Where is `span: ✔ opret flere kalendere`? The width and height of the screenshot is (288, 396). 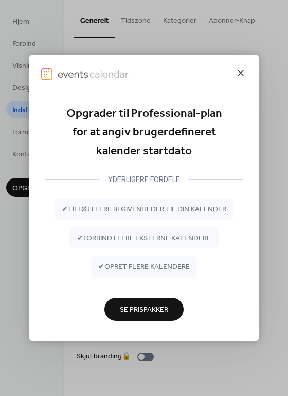 span: ✔ opret flere kalendere is located at coordinates (144, 268).